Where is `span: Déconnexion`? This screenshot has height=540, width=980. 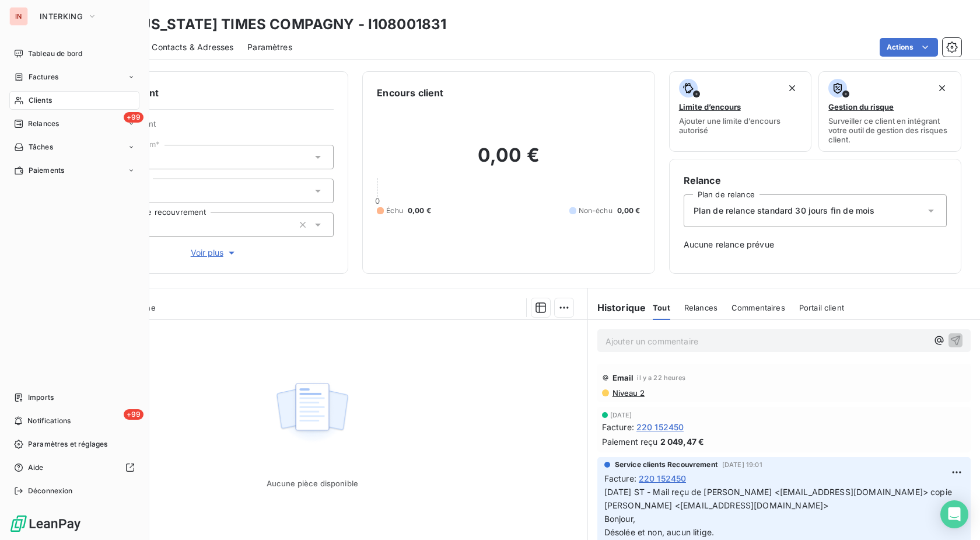
span: Déconnexion is located at coordinates (51, 490).